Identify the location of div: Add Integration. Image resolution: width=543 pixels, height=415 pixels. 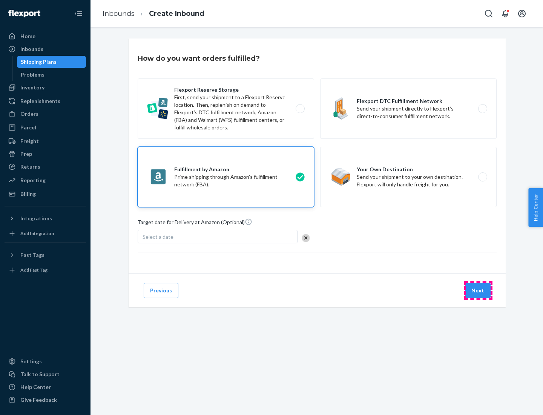
(37, 233).